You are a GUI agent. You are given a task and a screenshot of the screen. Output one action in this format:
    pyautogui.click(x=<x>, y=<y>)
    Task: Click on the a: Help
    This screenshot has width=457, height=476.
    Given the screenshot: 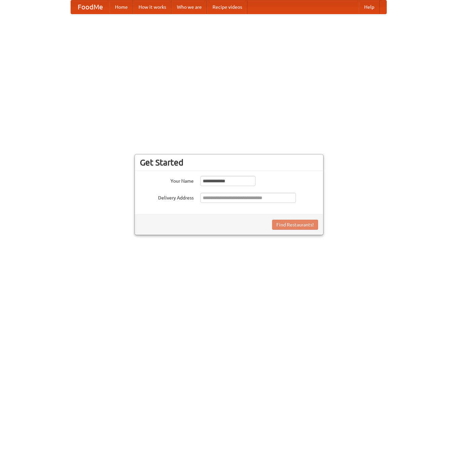 What is the action you would take?
    pyautogui.click(x=369, y=7)
    